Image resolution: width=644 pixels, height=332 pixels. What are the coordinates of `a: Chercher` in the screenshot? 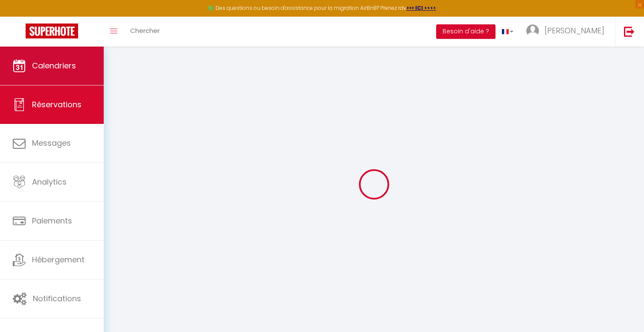 It's located at (145, 32).